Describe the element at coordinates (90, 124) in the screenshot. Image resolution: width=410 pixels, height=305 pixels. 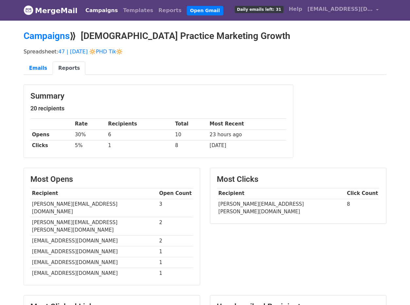
I see `th: Rate` at that location.